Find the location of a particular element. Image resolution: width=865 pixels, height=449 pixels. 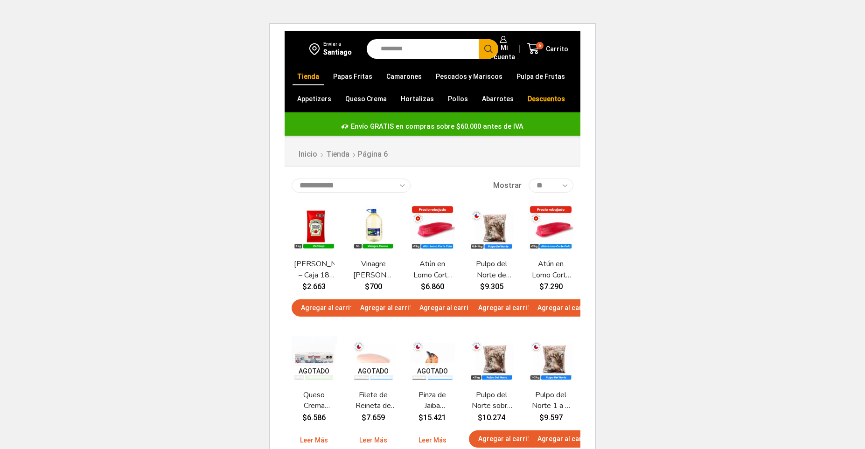

a: Pulpa de Frutas is located at coordinates (540, 76).